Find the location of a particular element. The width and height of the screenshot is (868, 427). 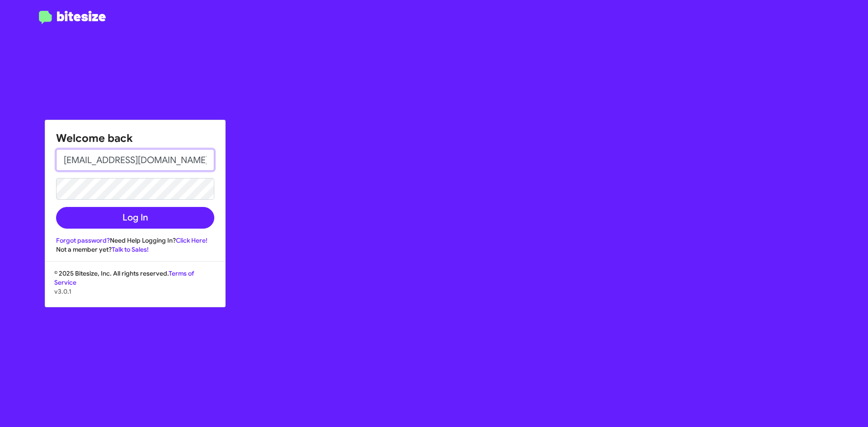

h1: Welcome back is located at coordinates (135, 138).